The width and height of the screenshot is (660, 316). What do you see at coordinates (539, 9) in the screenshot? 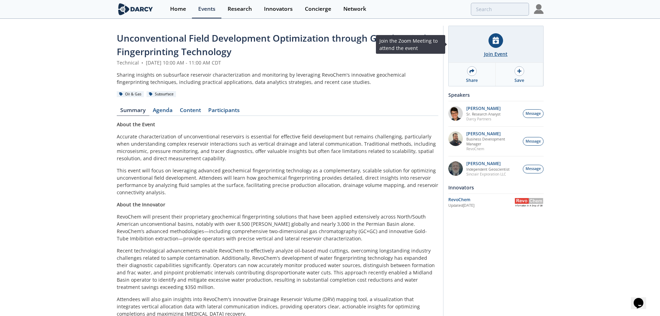
I see `img: Profile` at bounding box center [539, 9].